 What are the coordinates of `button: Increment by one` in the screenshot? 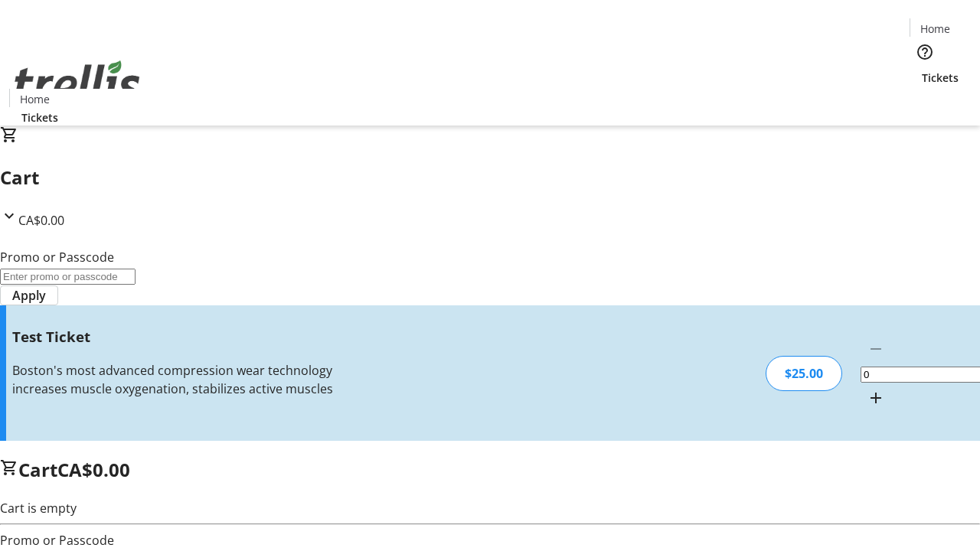 It's located at (877, 398).